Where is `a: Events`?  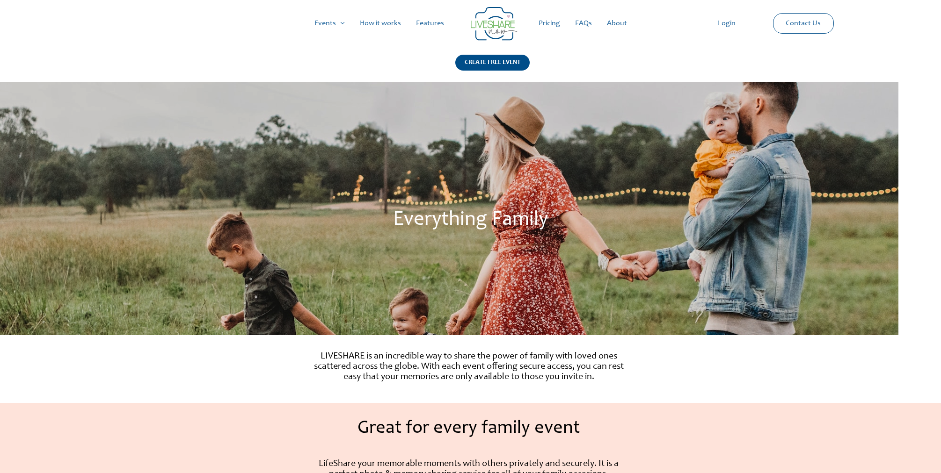 a: Events is located at coordinates (329, 23).